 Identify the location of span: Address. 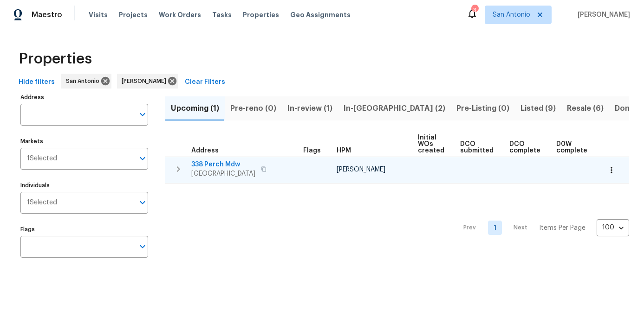
(205, 151).